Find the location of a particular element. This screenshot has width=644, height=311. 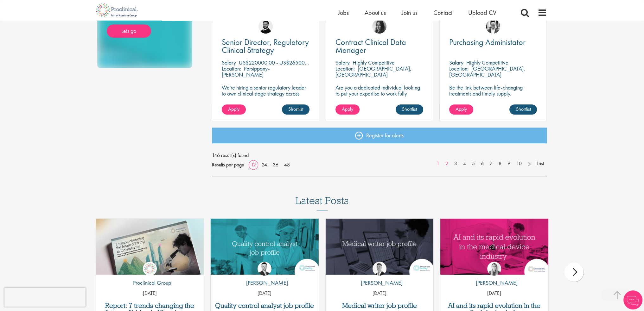

a: 36 is located at coordinates (275, 164).